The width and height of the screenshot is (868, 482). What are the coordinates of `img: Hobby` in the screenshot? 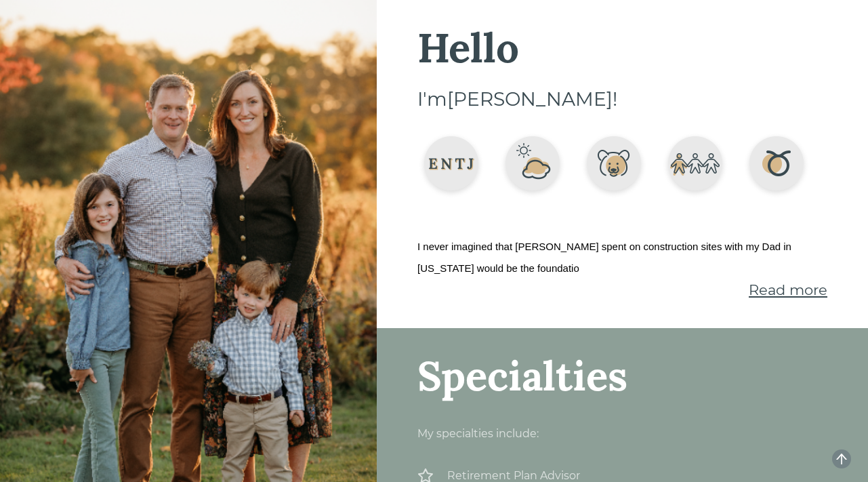 It's located at (533, 165).